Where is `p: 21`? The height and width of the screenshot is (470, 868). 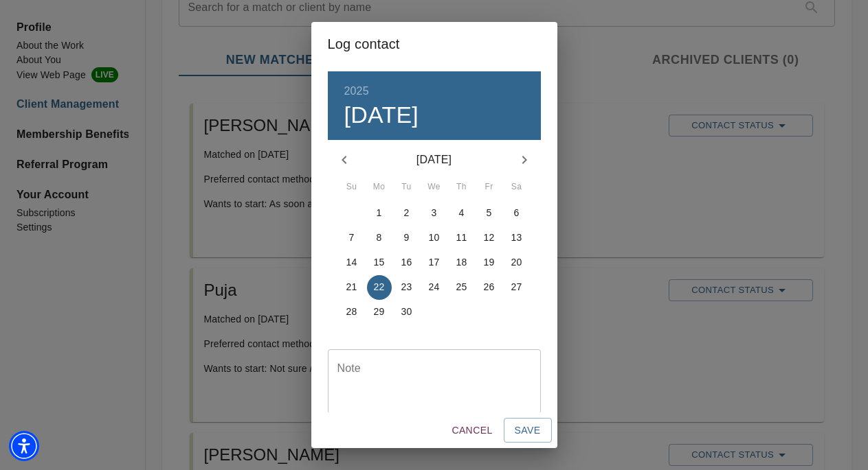 p: 21 is located at coordinates (352, 287).